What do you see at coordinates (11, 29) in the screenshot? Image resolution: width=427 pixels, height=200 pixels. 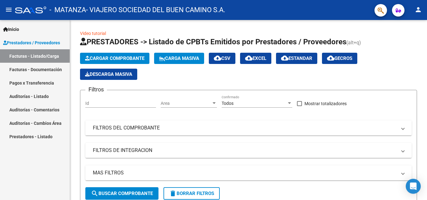 I see `span: Inicio` at bounding box center [11, 29].